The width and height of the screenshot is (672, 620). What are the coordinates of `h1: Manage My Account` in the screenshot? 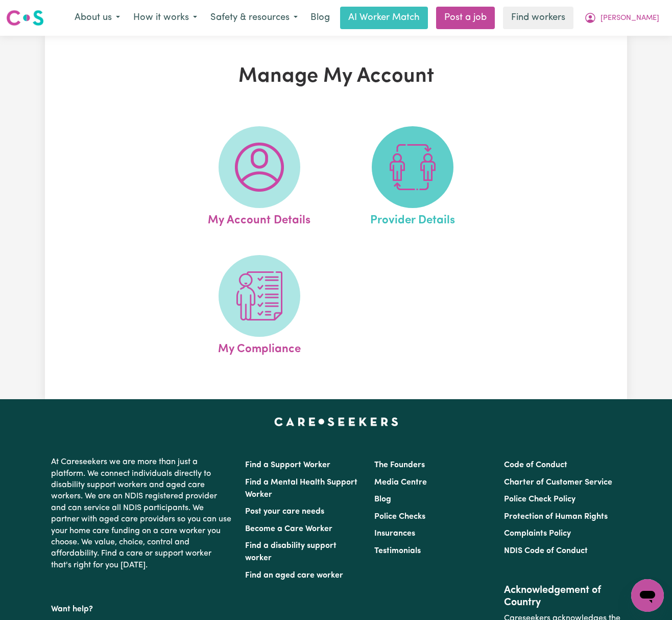 It's located at (336, 76).